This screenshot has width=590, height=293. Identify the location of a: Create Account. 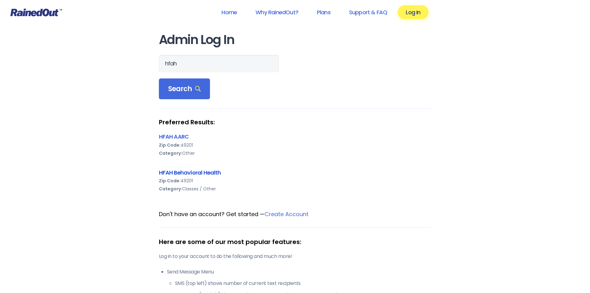
(286, 214).